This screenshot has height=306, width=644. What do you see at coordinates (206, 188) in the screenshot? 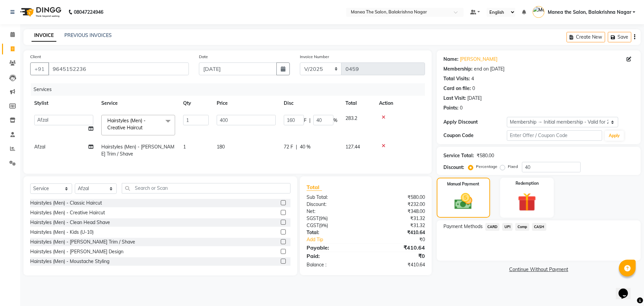
I see `input: Search or Scan` at bounding box center [206, 188].